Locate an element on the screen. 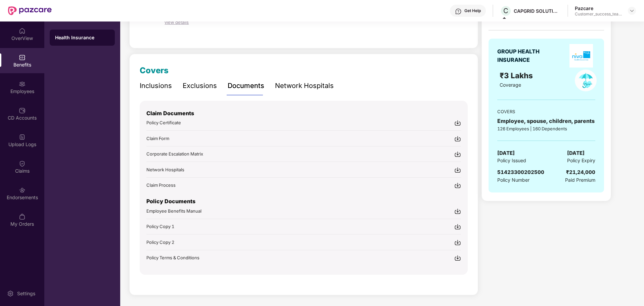 The width and height of the screenshot is (644, 306). p: Policy Documents is located at coordinates (304, 202).